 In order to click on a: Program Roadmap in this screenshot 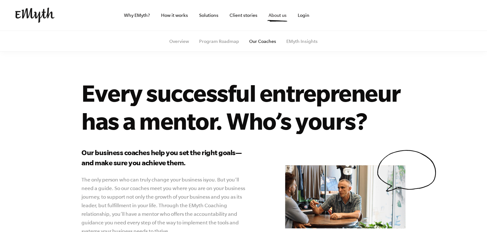, I will do `click(219, 41)`.